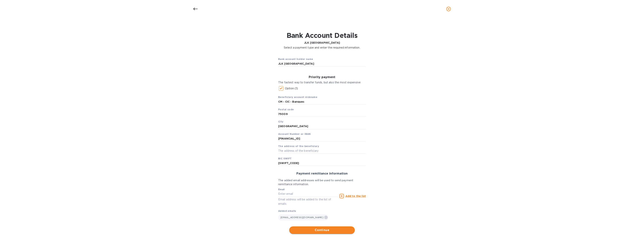 Image resolution: width=644 pixels, height=238 pixels. What do you see at coordinates (322, 47) in the screenshot?
I see `p: Select a payment type and enter the required information.` at bounding box center [322, 47].